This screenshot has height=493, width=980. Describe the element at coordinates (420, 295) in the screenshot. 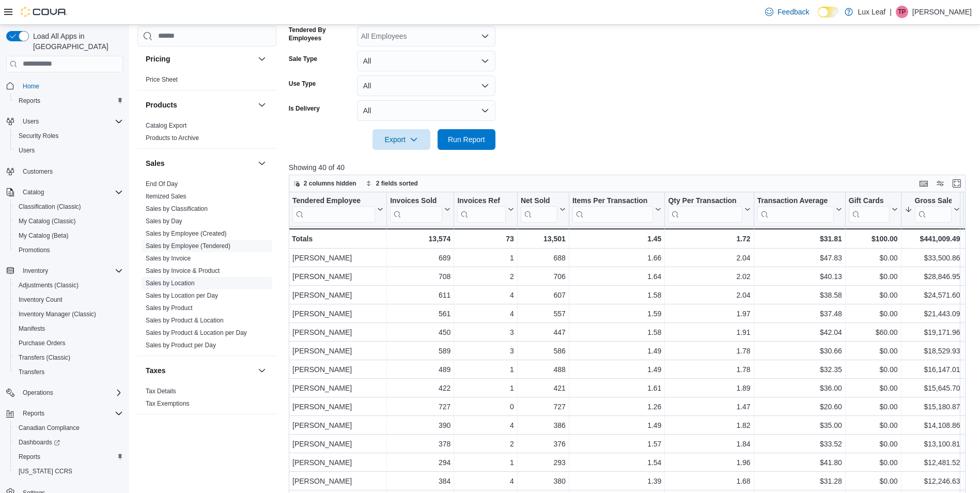

I see `div: 611` at that location.